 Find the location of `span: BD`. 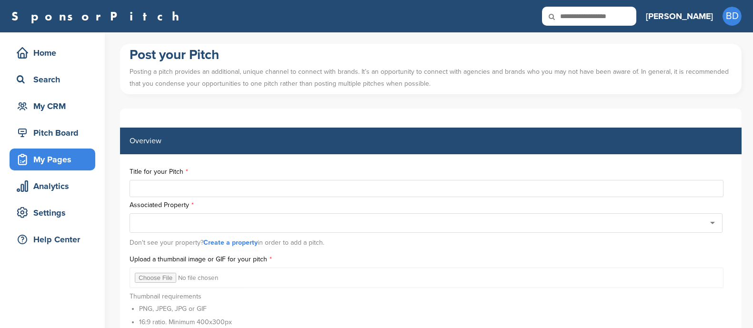

span: BD is located at coordinates (732, 16).